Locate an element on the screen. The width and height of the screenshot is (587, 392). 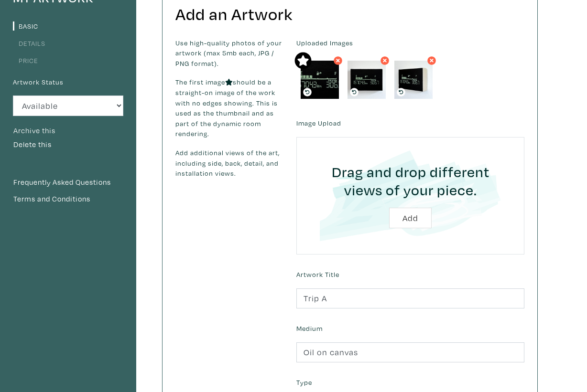
label: Artwork Status is located at coordinates (38, 82).